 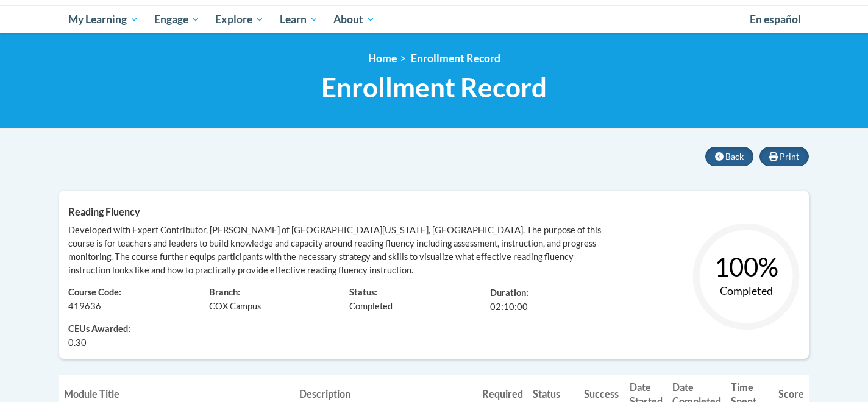 I want to click on span: My Learning, so click(x=103, y=20).